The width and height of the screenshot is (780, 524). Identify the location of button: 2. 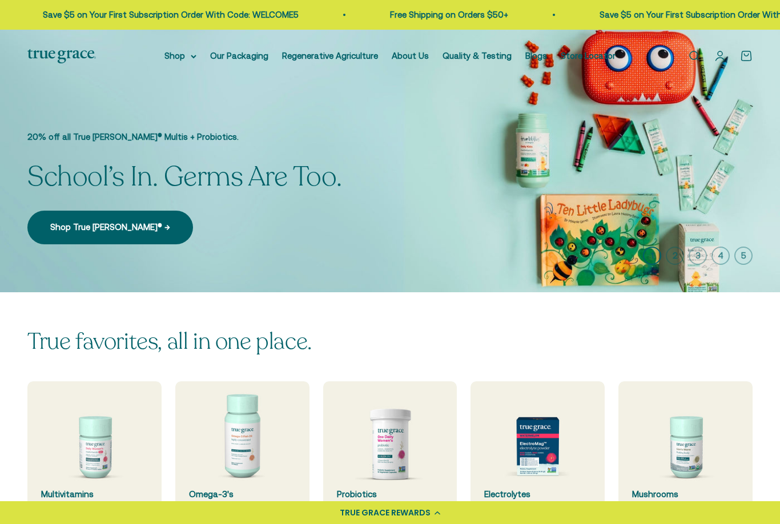
(675, 256).